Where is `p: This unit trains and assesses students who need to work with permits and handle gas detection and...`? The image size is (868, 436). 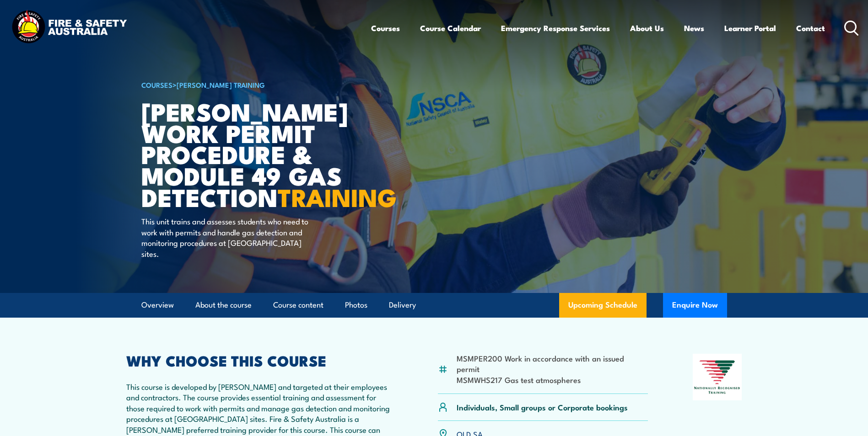
p: This unit trains and assesses students who need to work with permits and handle gas detection and... is located at coordinates (225, 237).